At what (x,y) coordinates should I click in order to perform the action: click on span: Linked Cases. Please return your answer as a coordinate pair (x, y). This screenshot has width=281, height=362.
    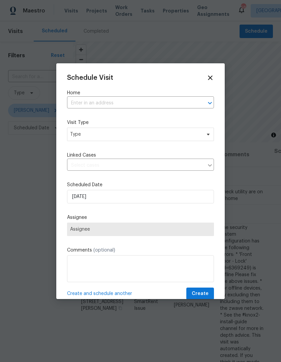
    Looking at the image, I should click on (82, 155).